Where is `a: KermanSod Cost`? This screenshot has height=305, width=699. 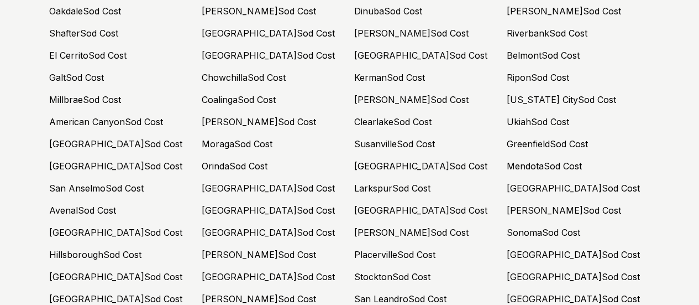 a: KermanSod Cost is located at coordinates (390, 77).